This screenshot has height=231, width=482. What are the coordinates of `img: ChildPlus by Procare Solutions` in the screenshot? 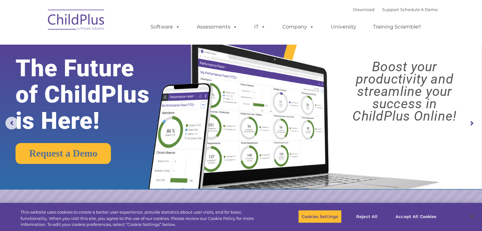 It's located at (76, 21).